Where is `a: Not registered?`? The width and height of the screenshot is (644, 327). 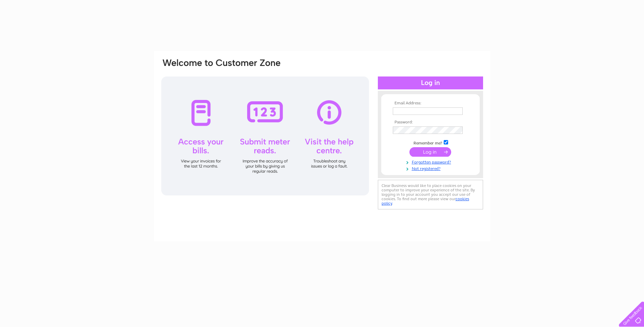
a: Not registered? is located at coordinates (431, 168).